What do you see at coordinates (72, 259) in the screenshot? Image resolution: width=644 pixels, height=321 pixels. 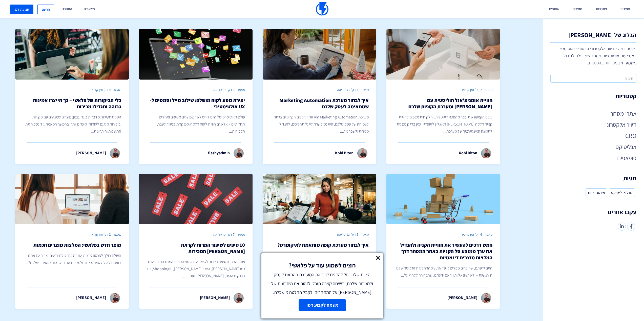 I see `p: העולם הולך לפרסונליזציה את זה כבר כולם יודעים, אך האם אתם דואגים לא להישאר מאחור ולמקסם את ההכנסו...` at bounding box center [72, 259].